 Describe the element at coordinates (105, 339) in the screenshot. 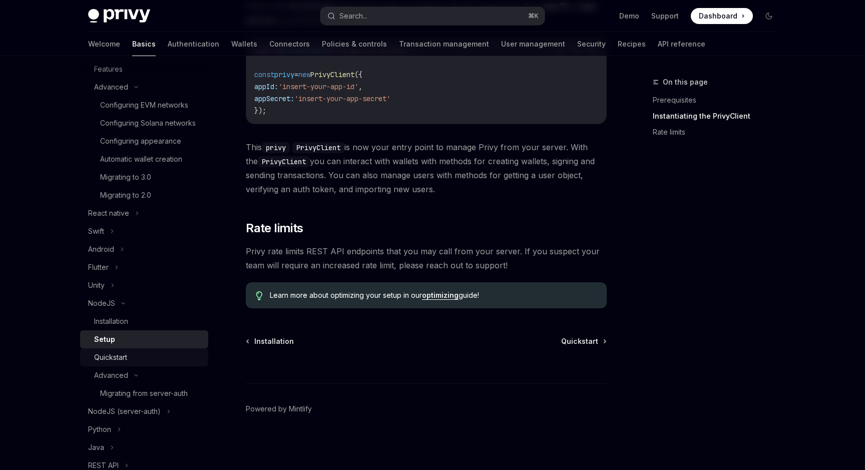

I see `div: Setup` at that location.